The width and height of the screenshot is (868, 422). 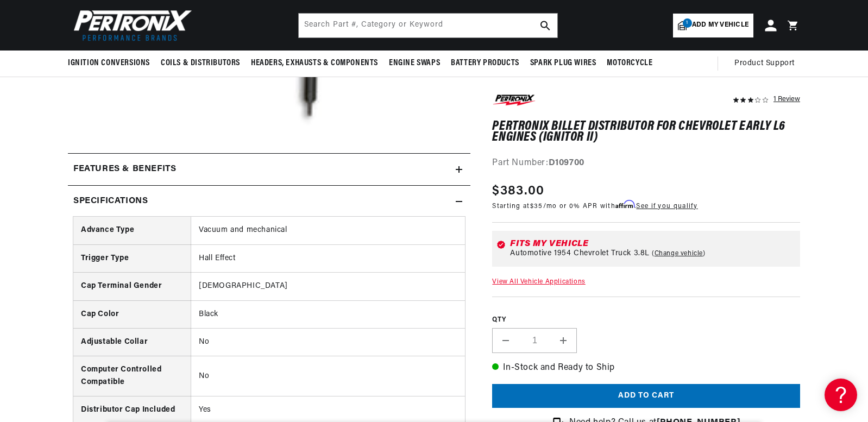 What do you see at coordinates (485, 63) in the screenshot?
I see `span: Battery Products` at bounding box center [485, 63].